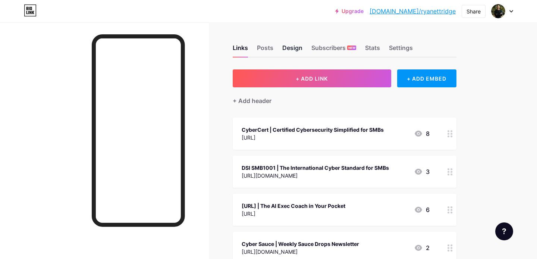 This screenshot has height=259, width=537. What do you see at coordinates (315, 168) in the screenshot?
I see `div: DSI SMB1001 | The International Cyber Standard for SMBs` at bounding box center [315, 168].